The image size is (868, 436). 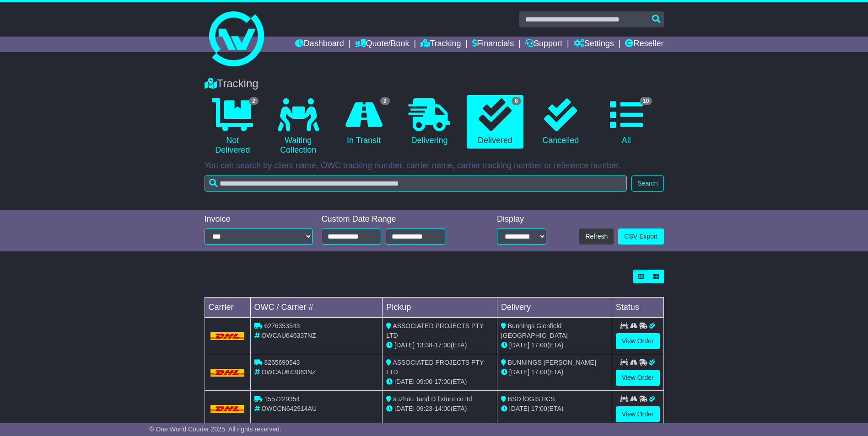 I want to click on div: Custom Date Range, so click(x=395, y=219).